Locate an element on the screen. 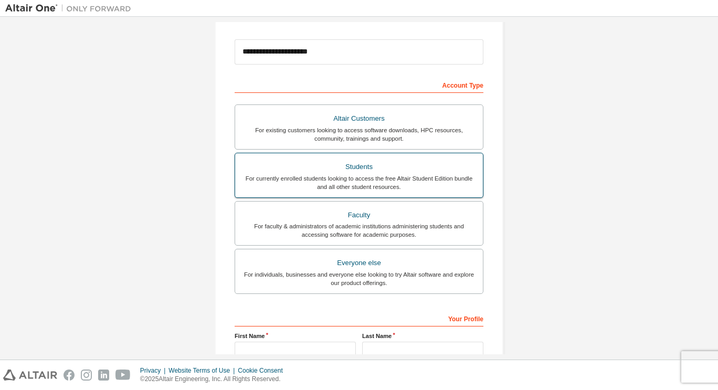 This screenshot has height=390, width=718. img: instagram.svg is located at coordinates (86, 375).